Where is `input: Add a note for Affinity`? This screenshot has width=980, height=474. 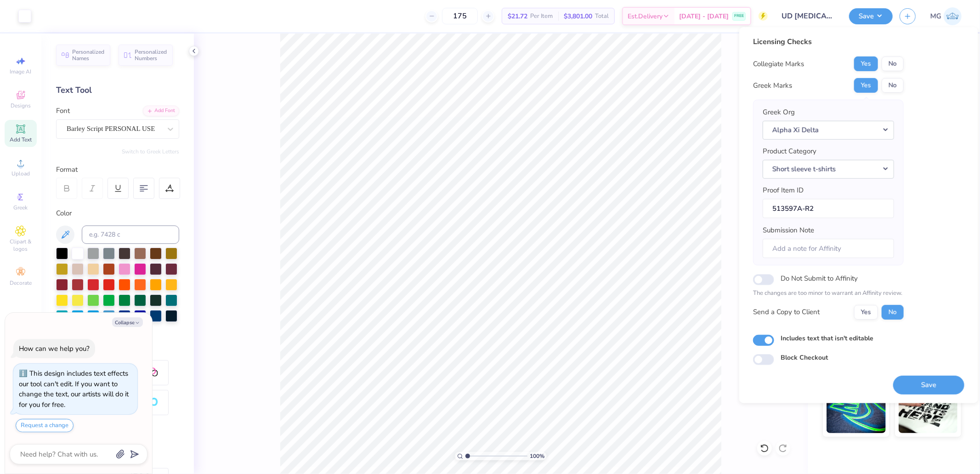 input: Add a note for Affinity is located at coordinates (828, 248).